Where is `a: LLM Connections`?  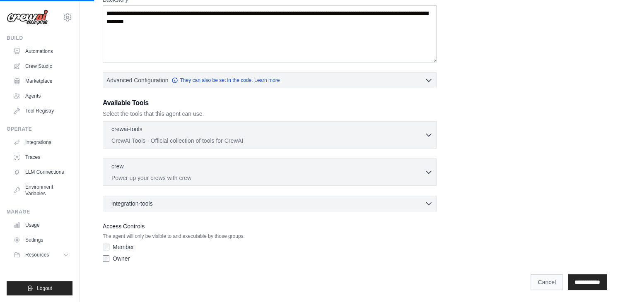 a: LLM Connections is located at coordinates (41, 172).